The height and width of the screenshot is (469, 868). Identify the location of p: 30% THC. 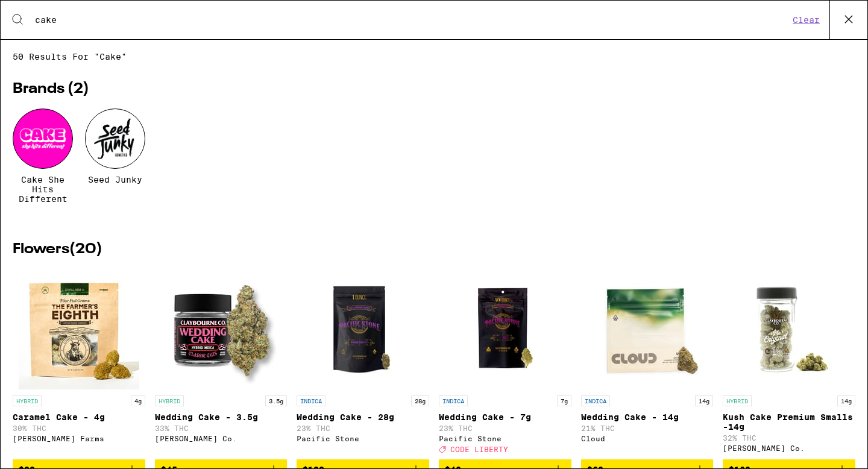
(79, 428).